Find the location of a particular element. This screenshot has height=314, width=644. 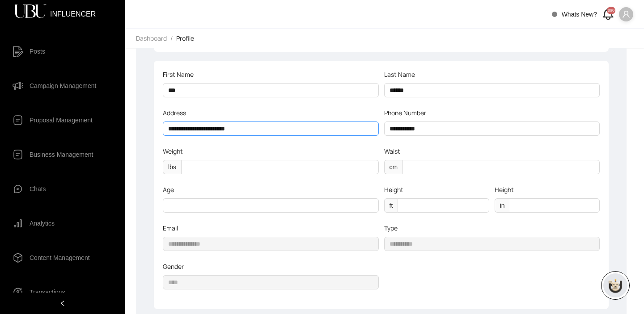

label: Weight is located at coordinates (175, 151).